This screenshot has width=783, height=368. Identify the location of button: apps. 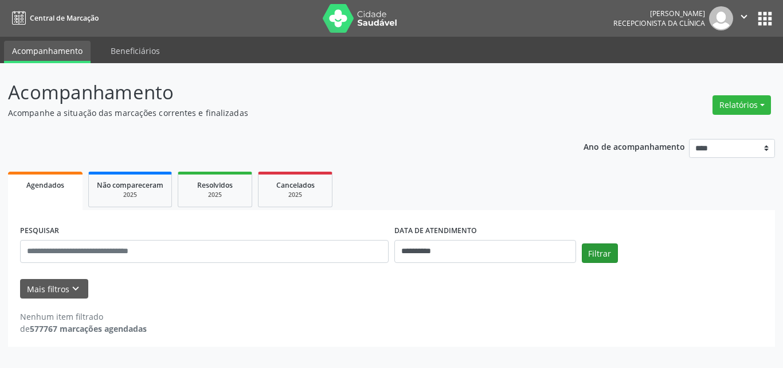
(765, 18).